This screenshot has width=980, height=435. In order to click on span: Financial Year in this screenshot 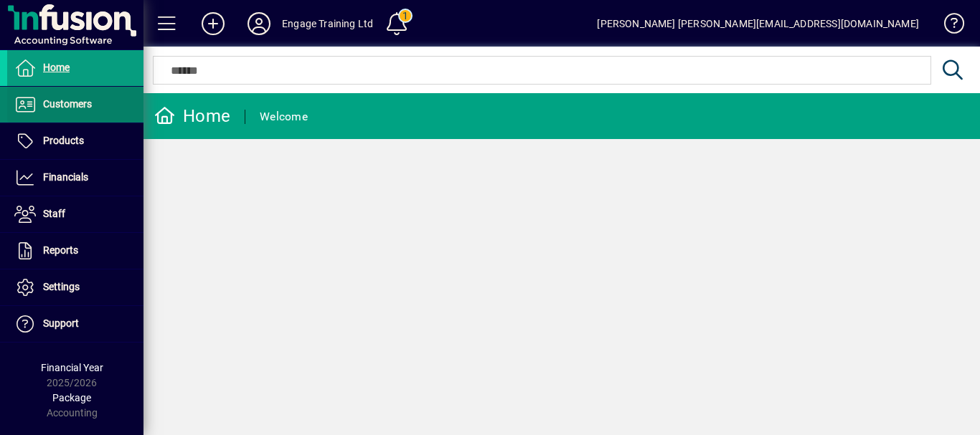, I will do `click(71, 368)`.